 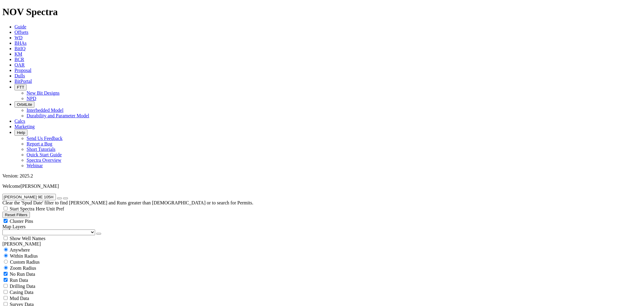 What do you see at coordinates (24, 104) in the screenshot?
I see `span: OrbitLite` at bounding box center [24, 104].